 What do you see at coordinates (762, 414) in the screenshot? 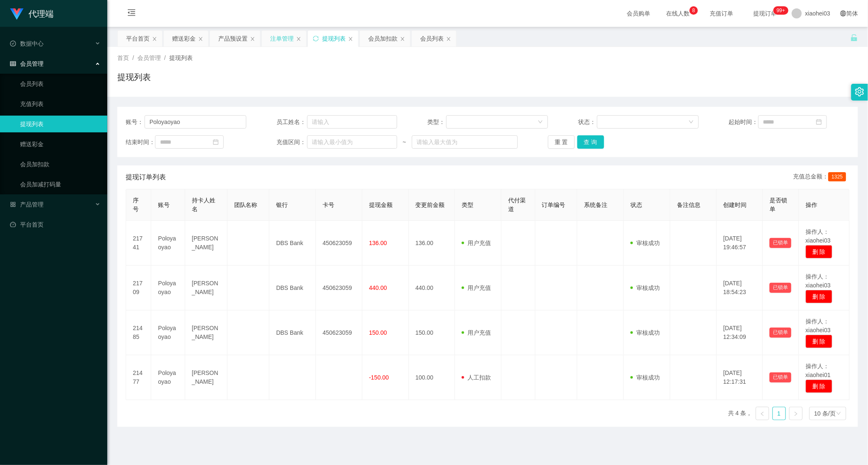
I see `i: 图标: left` at bounding box center [762, 414].